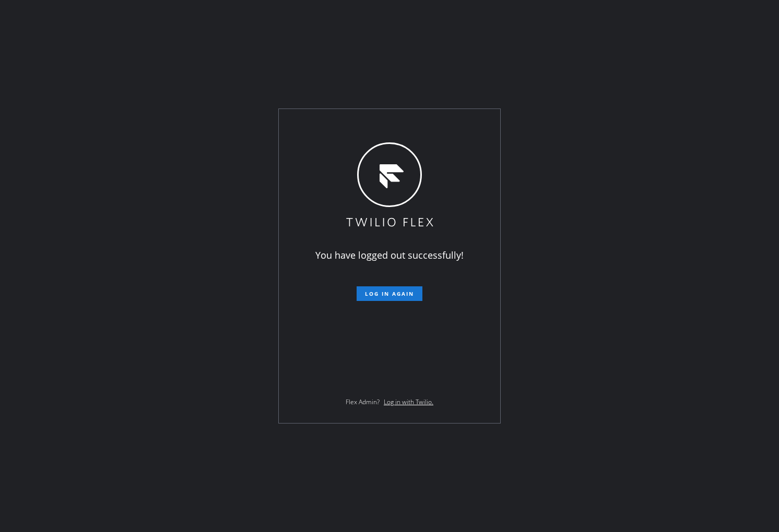 The width and height of the screenshot is (779, 532). Describe the element at coordinates (389, 293) in the screenshot. I see `button: Log in again` at that location.